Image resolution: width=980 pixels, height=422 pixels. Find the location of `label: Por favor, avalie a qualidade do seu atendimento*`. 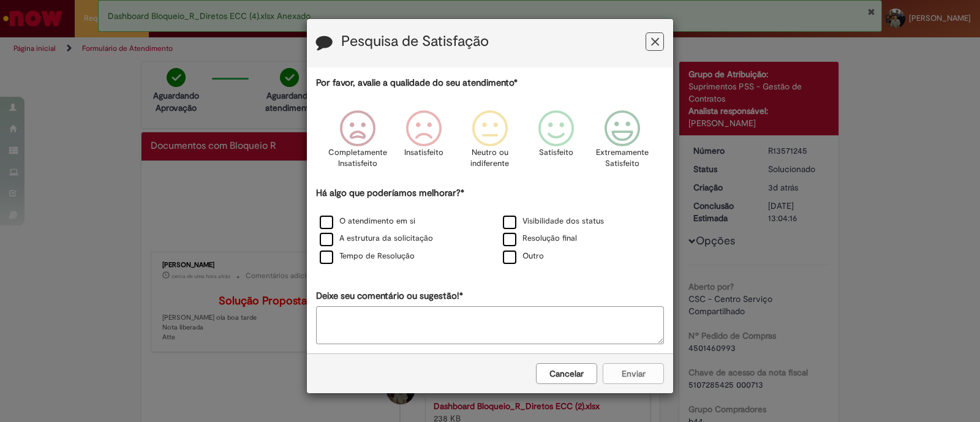

label: Por favor, avalie a qualidade do seu atendimento* is located at coordinates (416, 82).